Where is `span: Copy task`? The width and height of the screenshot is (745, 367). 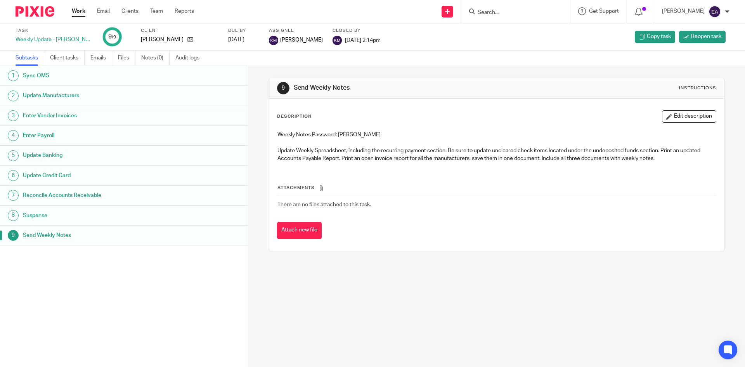 span: Copy task is located at coordinates (659, 36).